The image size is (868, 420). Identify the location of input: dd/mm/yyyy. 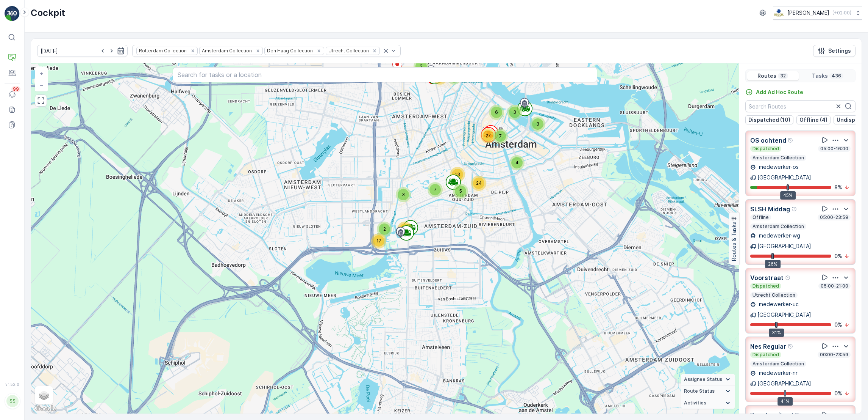
(82, 50).